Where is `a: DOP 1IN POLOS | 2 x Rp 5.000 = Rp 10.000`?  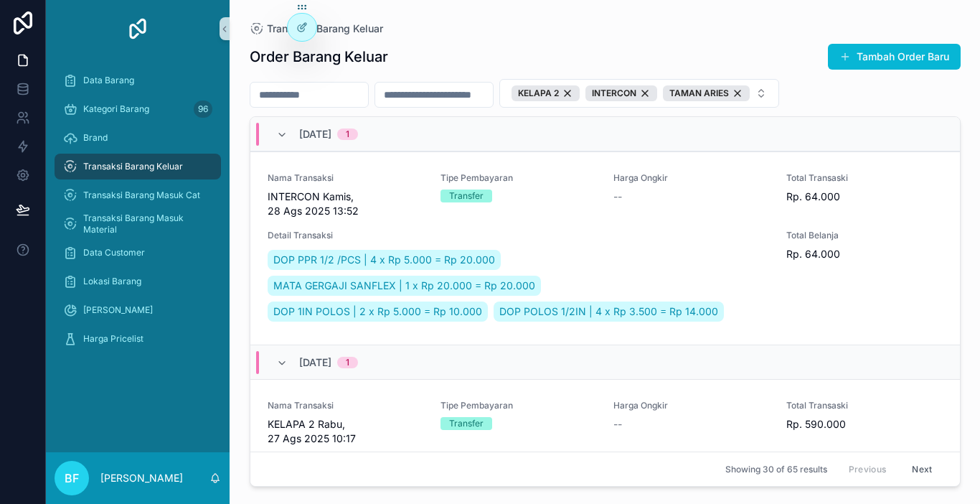 a: DOP 1IN POLOS | 2 x Rp 5.000 = Rp 10.000 is located at coordinates (377, 311).